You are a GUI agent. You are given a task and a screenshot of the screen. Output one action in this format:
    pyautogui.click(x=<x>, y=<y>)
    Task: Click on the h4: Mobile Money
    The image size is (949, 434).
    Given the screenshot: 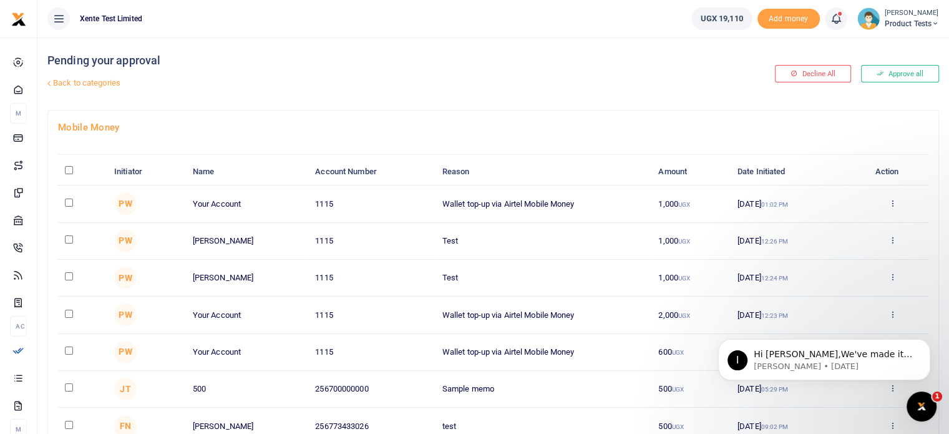 What is the action you would take?
    pyautogui.click(x=493, y=127)
    